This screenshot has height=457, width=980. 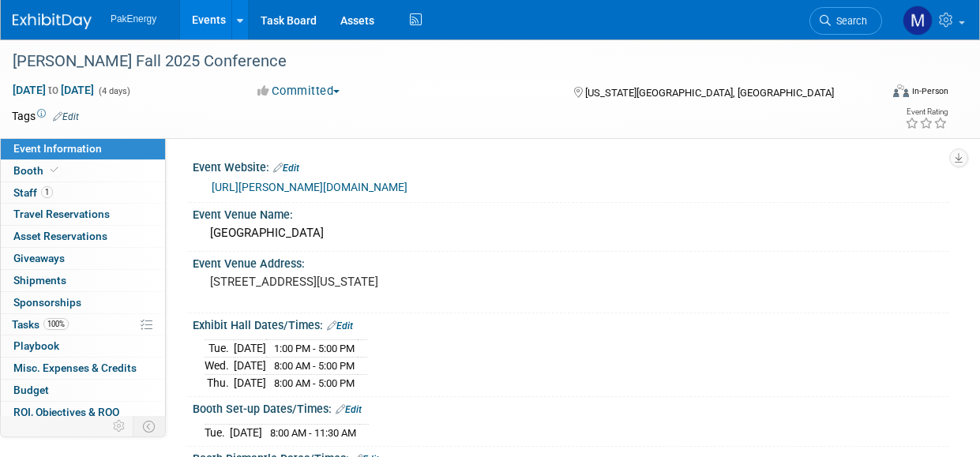 What do you see at coordinates (66, 413) in the screenshot?
I see `span: ROI, Objectives & ROO` at bounding box center [66, 413].